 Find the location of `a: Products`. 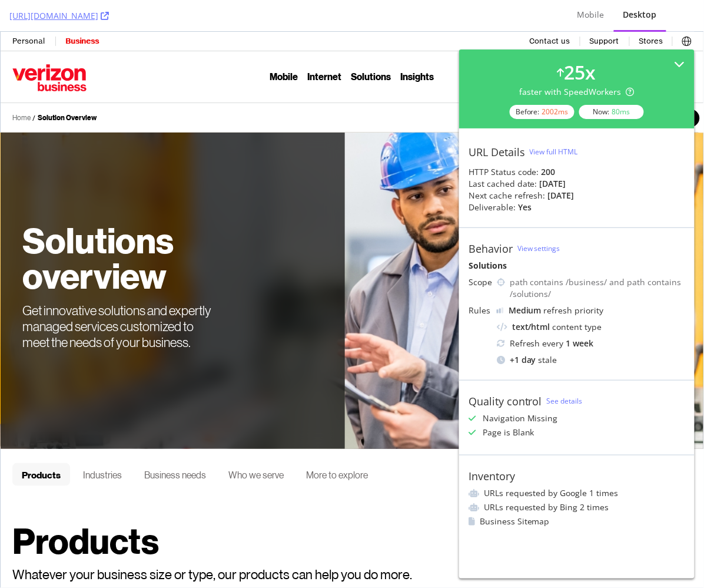

a: Products is located at coordinates (41, 442).